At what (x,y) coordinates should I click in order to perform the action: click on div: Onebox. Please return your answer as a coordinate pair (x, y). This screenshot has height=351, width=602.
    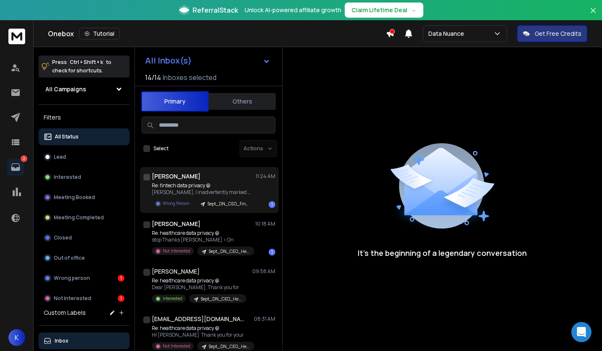
    Looking at the image, I should click on (217, 34).